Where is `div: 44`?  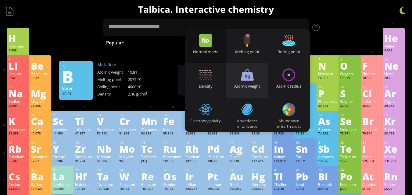
div: 44 is located at coordinates (172, 143).